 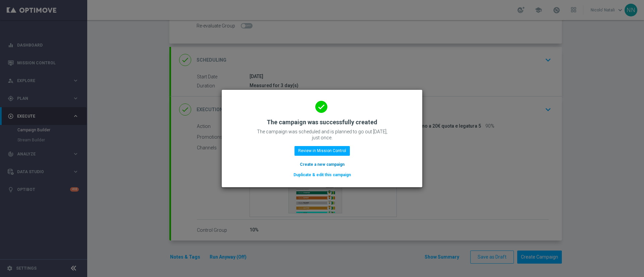 What do you see at coordinates (322, 175) in the screenshot?
I see `button: Duplicate & edit this campaign` at bounding box center [322, 175].